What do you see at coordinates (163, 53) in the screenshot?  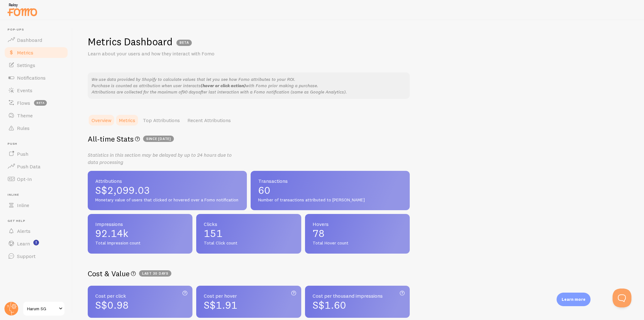 I see `p: Learn about your users and how they interact with Fomo` at bounding box center [163, 53].